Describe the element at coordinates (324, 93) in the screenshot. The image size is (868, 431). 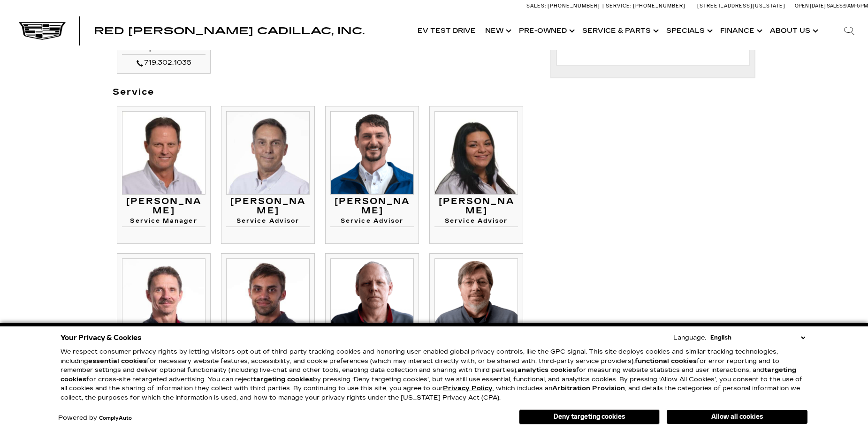
I see `h3: Service` at that location.